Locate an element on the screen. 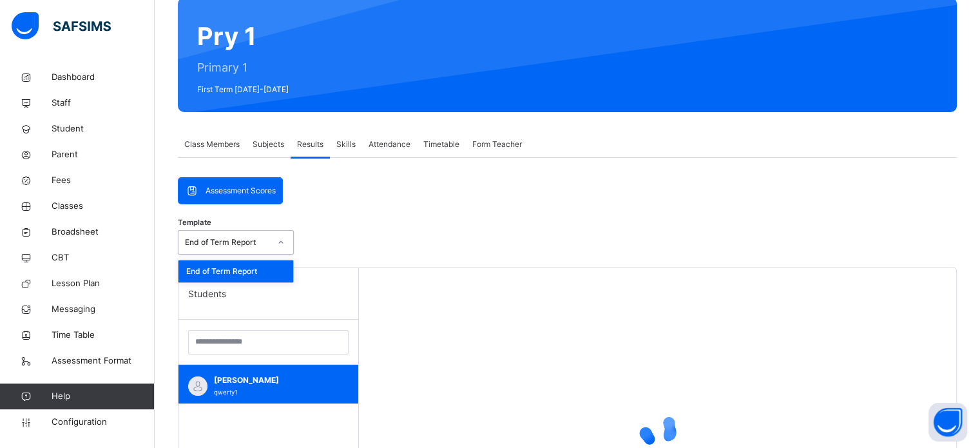 Image resolution: width=980 pixels, height=448 pixels. span: Results is located at coordinates (310, 144).